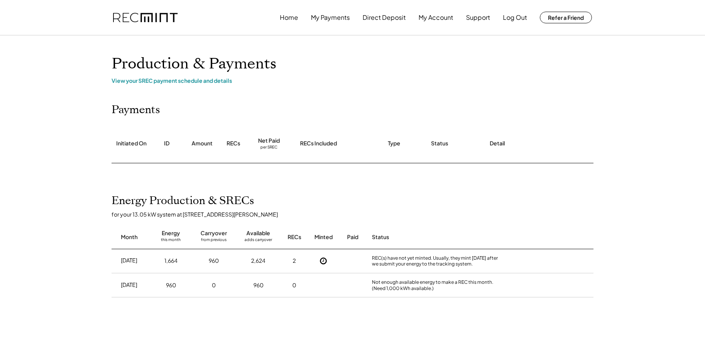 This screenshot has height=339, width=705. Describe the element at coordinates (384, 17) in the screenshot. I see `button: Direct Deposit` at that location.